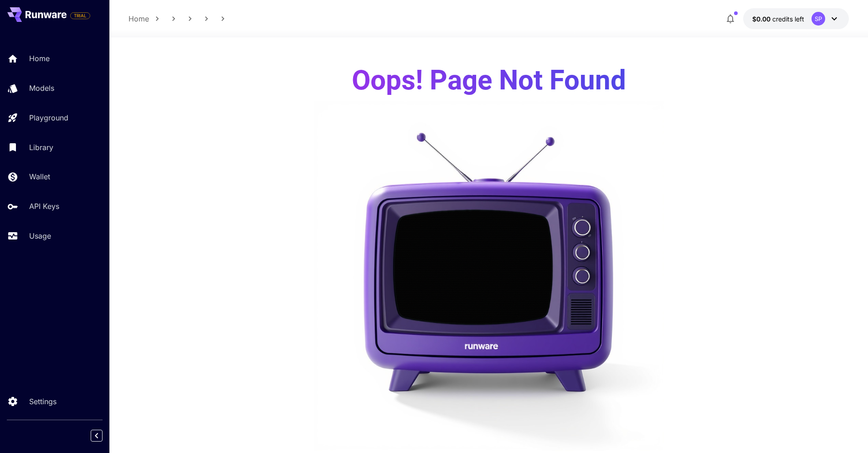 Image resolution: width=868 pixels, height=453 pixels. Describe the element at coordinates (44, 206) in the screenshot. I see `p: API Keys` at that location.